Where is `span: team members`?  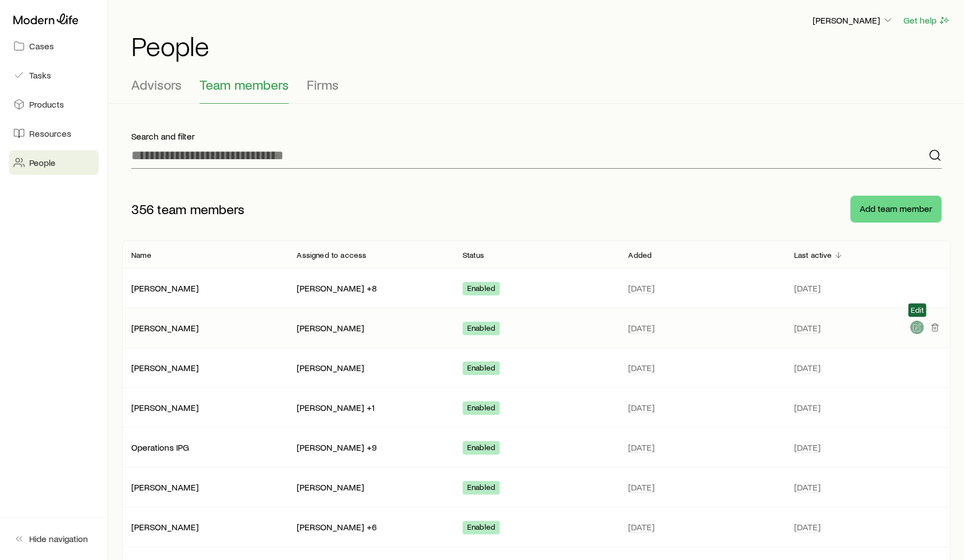
span: team members is located at coordinates (201, 209).